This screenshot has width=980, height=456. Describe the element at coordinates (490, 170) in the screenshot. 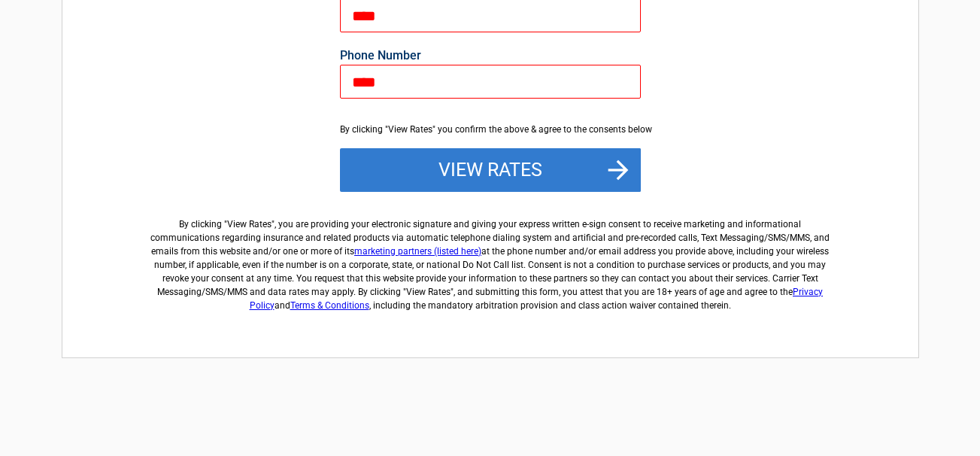

I see `button: View Rates` at that location.